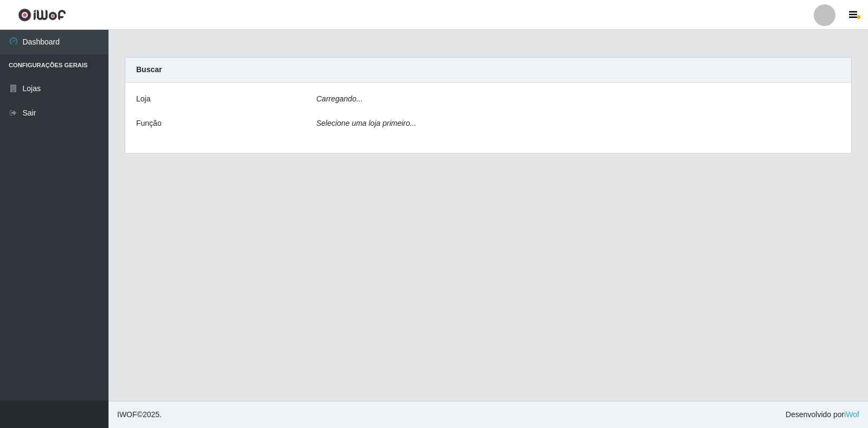 The width and height of the screenshot is (868, 428). What do you see at coordinates (42, 15) in the screenshot?
I see `img: CoreUI Logo` at bounding box center [42, 15].